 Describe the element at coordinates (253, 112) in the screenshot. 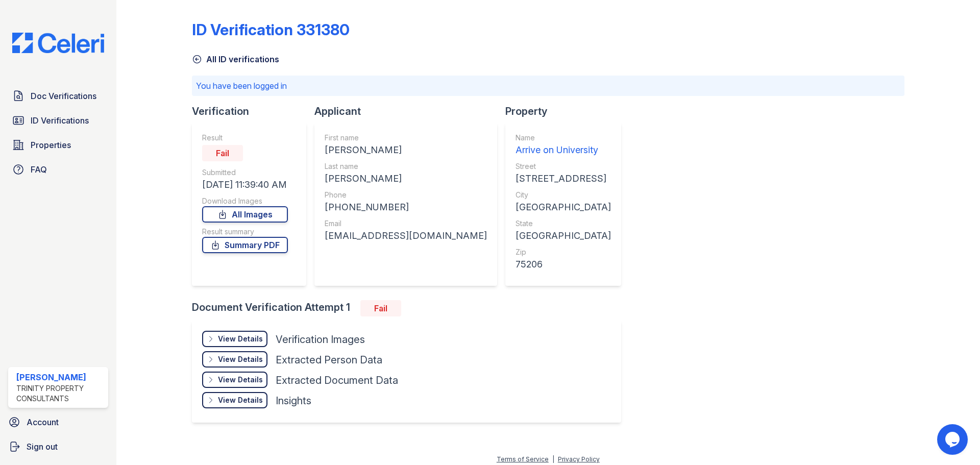

I see `div: Verification` at that location.